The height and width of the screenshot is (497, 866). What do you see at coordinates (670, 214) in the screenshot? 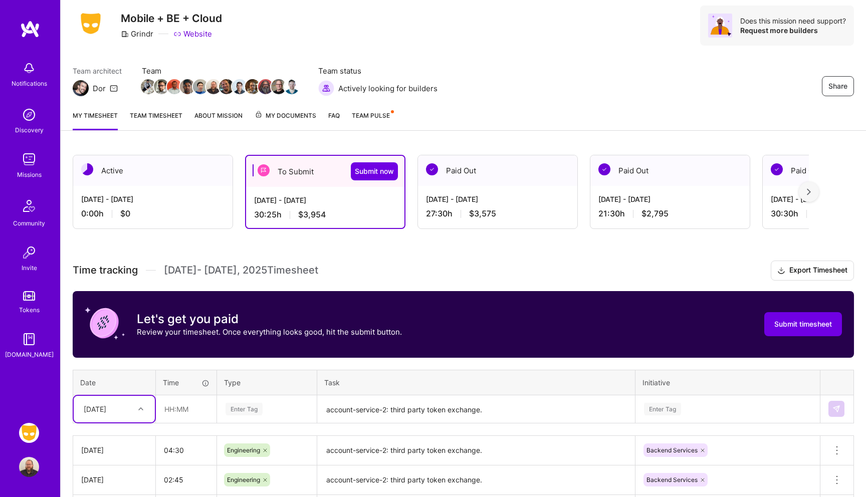
I see `div: 21:30 h` at bounding box center [670, 214].